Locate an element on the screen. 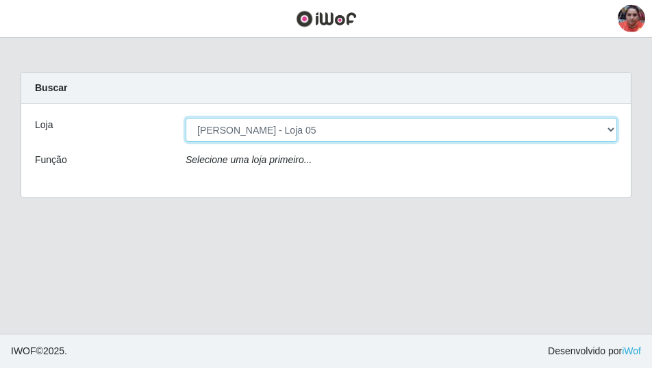  span: IWOF is located at coordinates (23, 351).